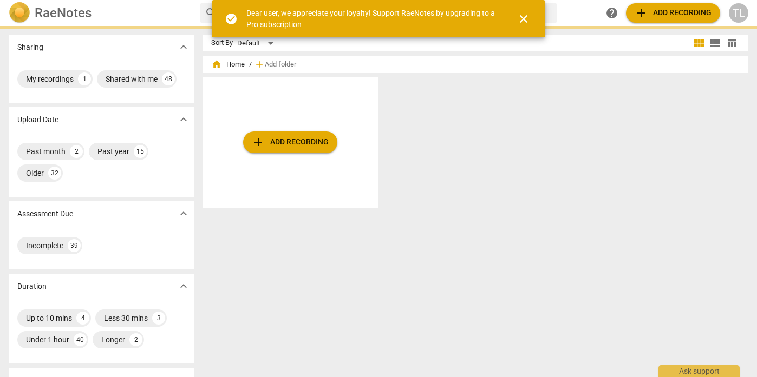 The image size is (757, 377). What do you see at coordinates (49, 318) in the screenshot?
I see `div: Up to 10 mins` at bounding box center [49, 318].